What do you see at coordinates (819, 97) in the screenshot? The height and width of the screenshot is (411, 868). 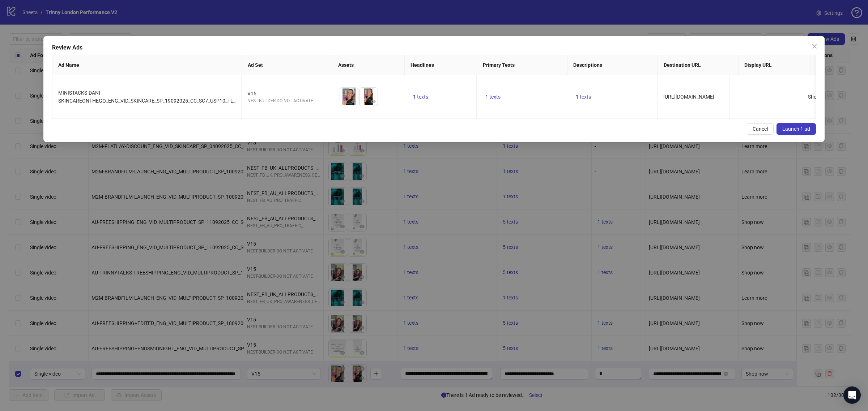 I see `span: Shop now` at bounding box center [819, 97].